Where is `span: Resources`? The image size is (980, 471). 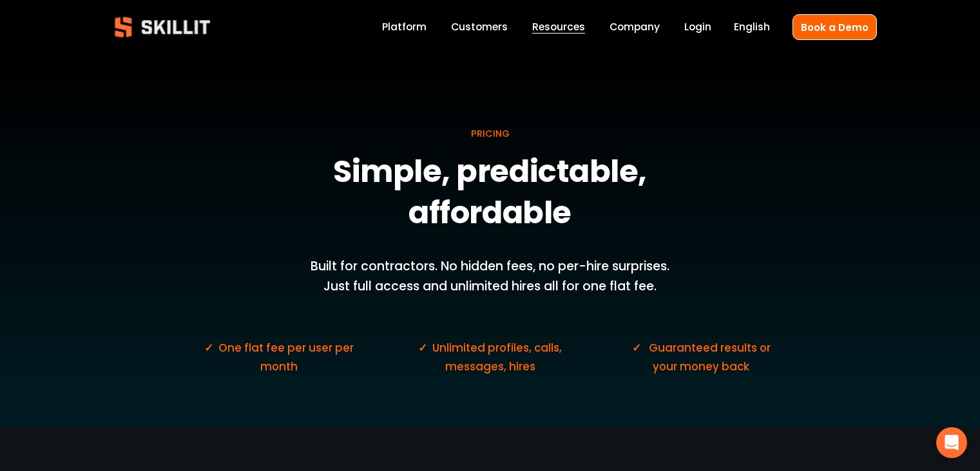 span: Resources is located at coordinates (559, 27).